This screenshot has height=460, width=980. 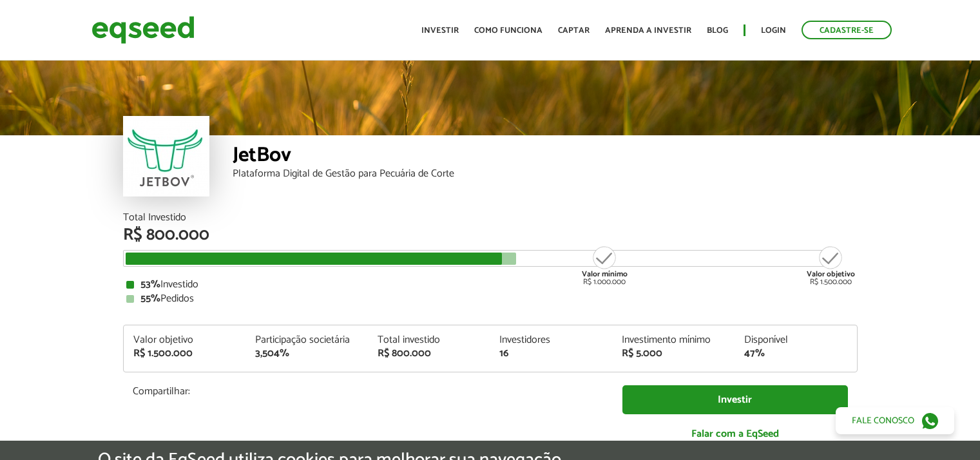 I want to click on a: Falar com a EqSeed, so click(x=735, y=433).